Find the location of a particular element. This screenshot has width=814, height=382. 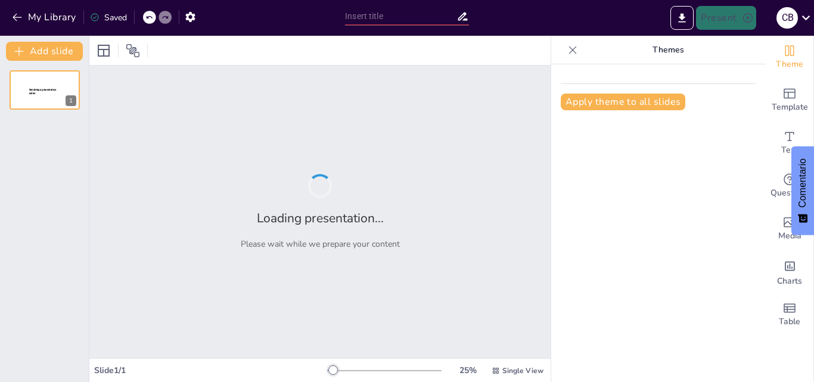

p: Themes is located at coordinates (668, 50).